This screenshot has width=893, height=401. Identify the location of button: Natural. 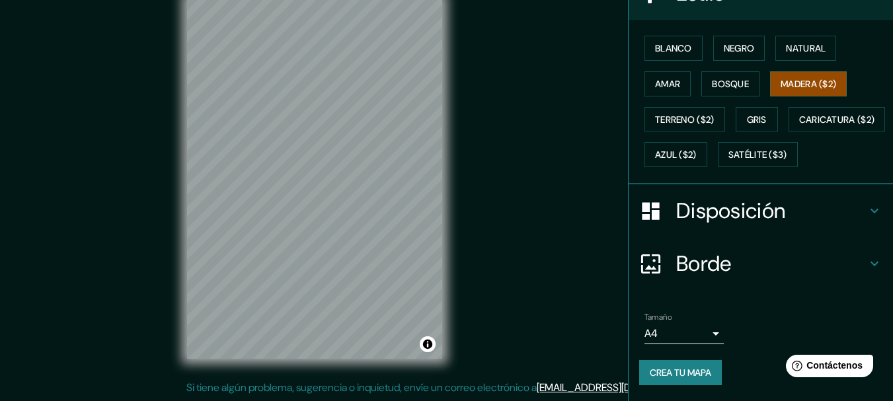
(806, 48).